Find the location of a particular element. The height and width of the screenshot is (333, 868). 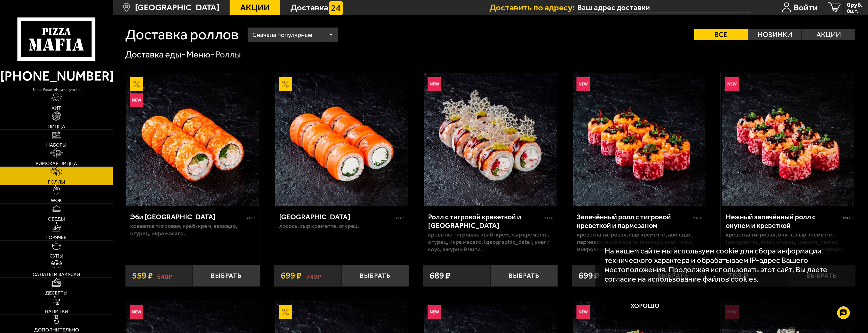

img: Нежный запечённый ролл с окунем и креветкой is located at coordinates (788, 139).